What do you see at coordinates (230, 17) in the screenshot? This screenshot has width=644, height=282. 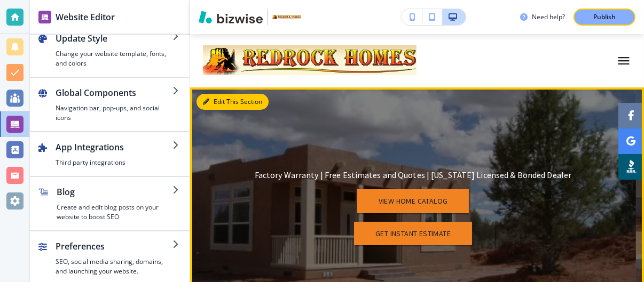 I see `img: Bizwise Logo` at bounding box center [230, 17].